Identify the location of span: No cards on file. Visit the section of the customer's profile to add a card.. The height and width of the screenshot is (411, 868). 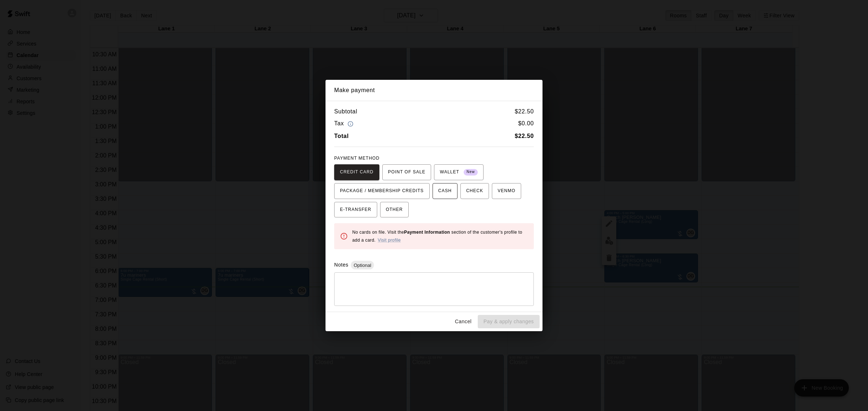
(437, 236).